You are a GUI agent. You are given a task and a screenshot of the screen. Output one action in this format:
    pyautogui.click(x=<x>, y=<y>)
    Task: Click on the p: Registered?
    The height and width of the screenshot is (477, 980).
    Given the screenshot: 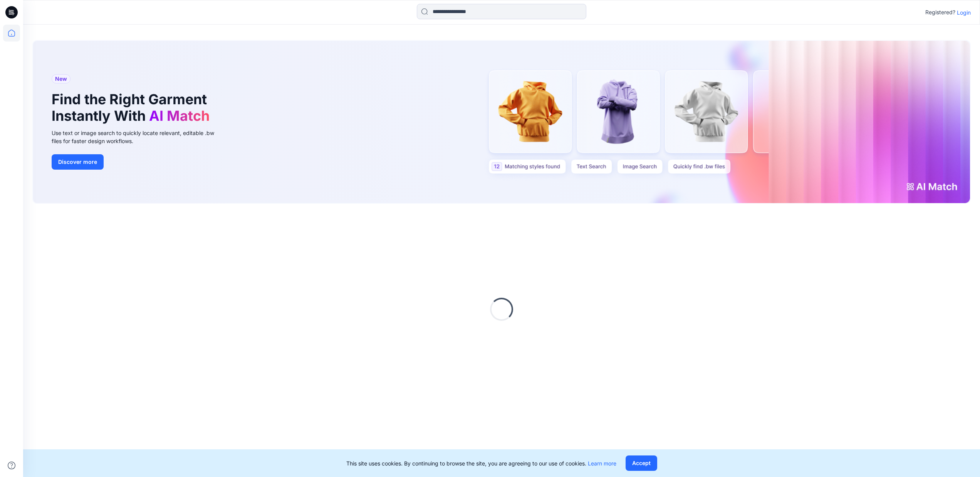 What is the action you would take?
    pyautogui.click(x=940, y=13)
    